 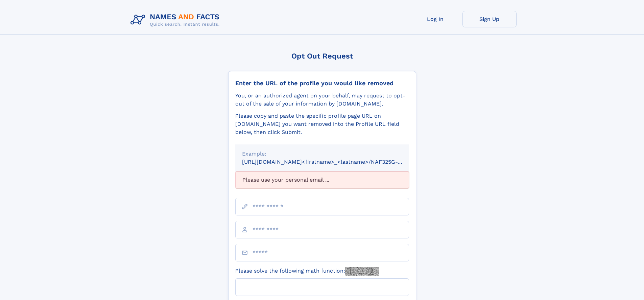 What do you see at coordinates (322, 180) in the screenshot?
I see `div: Please use your personal email ...` at bounding box center [322, 180].